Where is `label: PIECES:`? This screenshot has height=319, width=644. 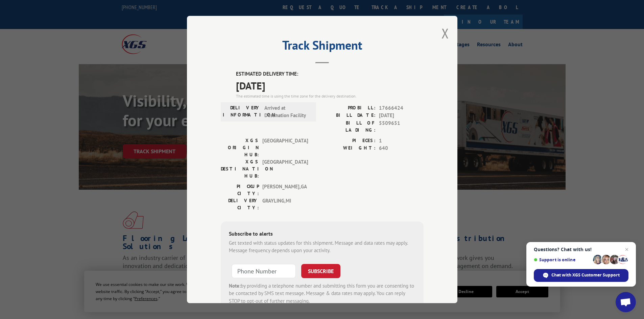 label: PIECES: is located at coordinates (349, 141).